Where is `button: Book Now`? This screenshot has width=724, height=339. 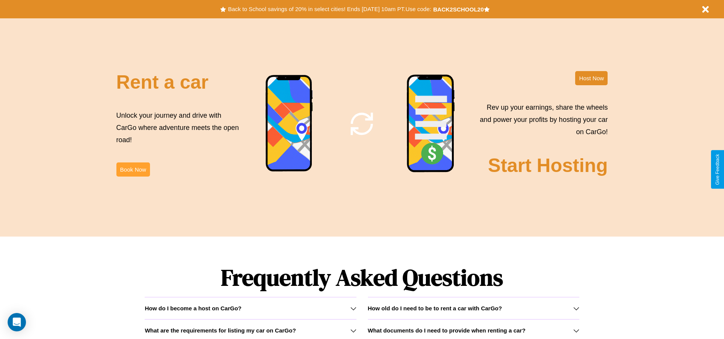 button: Book Now is located at coordinates (133, 169).